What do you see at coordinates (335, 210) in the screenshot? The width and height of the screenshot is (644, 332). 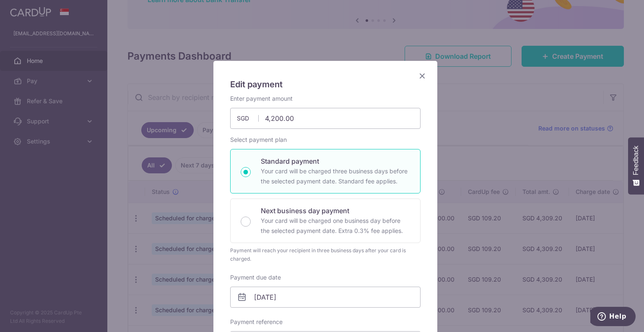 I see `p: Next business day payment` at bounding box center [335, 210].